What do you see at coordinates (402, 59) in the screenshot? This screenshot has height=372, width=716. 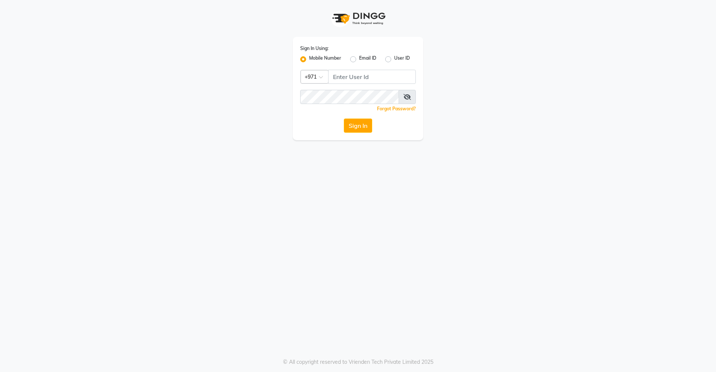 I see `label: User ID` at bounding box center [402, 59].